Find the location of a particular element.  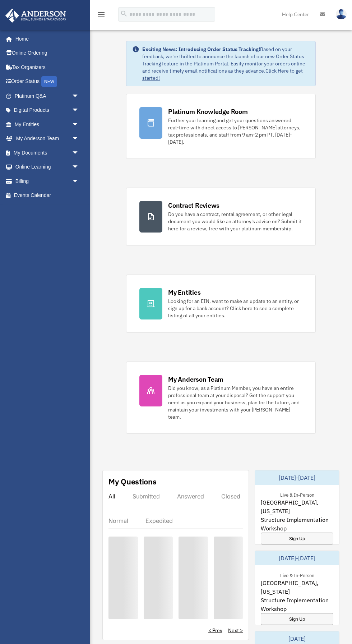

div: Based on your feedback, we're thrilled to announce the launch of our new Order Status Tracking fe... is located at coordinates (226, 63).